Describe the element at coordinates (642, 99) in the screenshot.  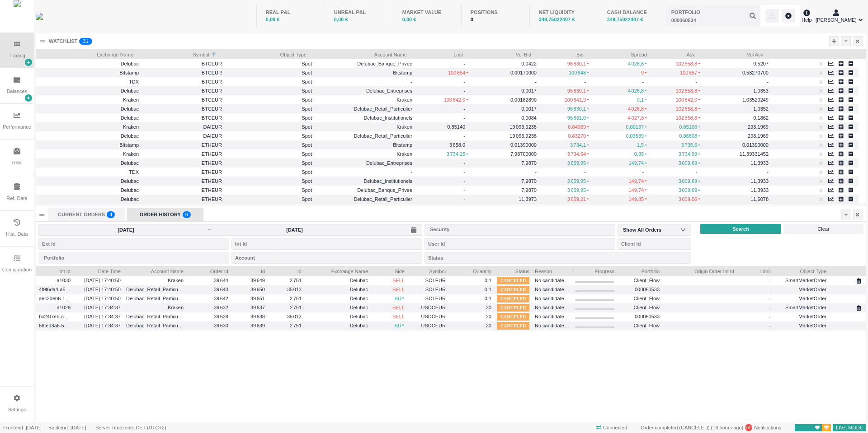
I see `span: 0,1` at that location.